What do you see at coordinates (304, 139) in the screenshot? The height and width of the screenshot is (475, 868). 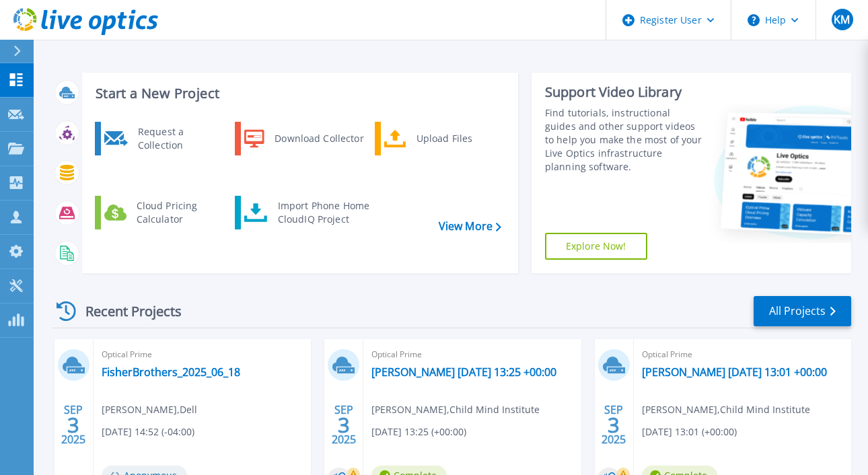 I see `a: Download Collector` at bounding box center [304, 139].